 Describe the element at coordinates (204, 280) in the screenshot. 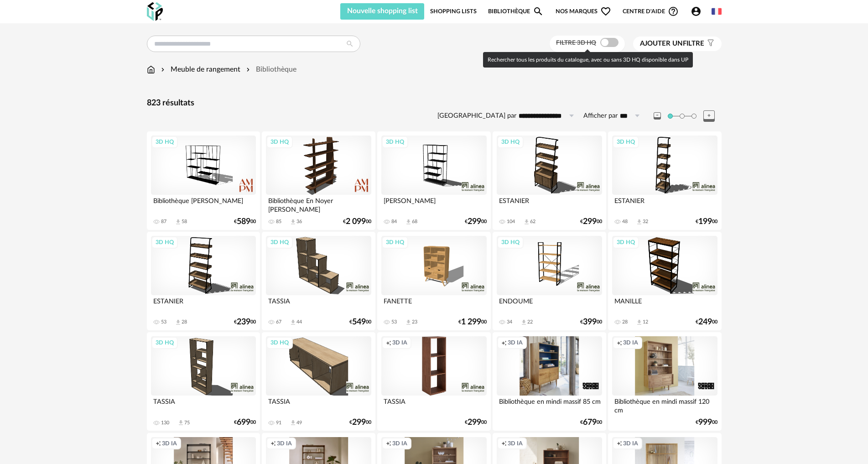

I see `a: 3D HQ ESTANIER 53 Download icon 28 €23900` at that location.